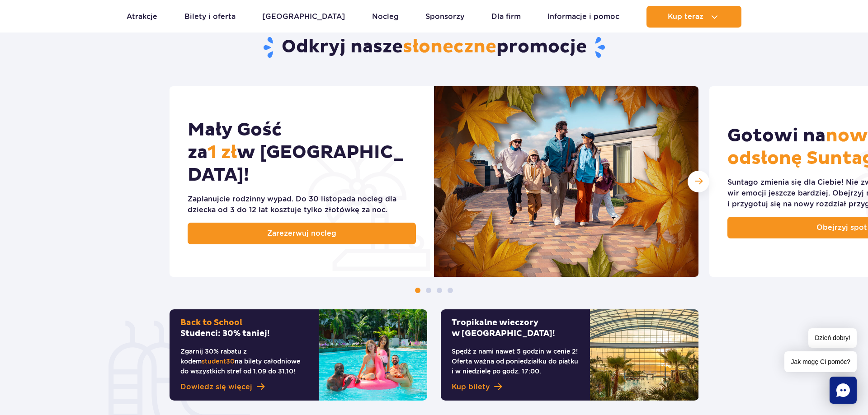 This screenshot has width=868, height=415. What do you see at coordinates (142, 17) in the screenshot?
I see `a: Atrakcje` at bounding box center [142, 17].